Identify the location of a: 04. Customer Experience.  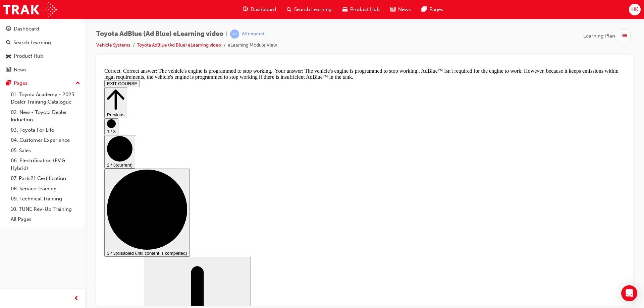
(45, 140).